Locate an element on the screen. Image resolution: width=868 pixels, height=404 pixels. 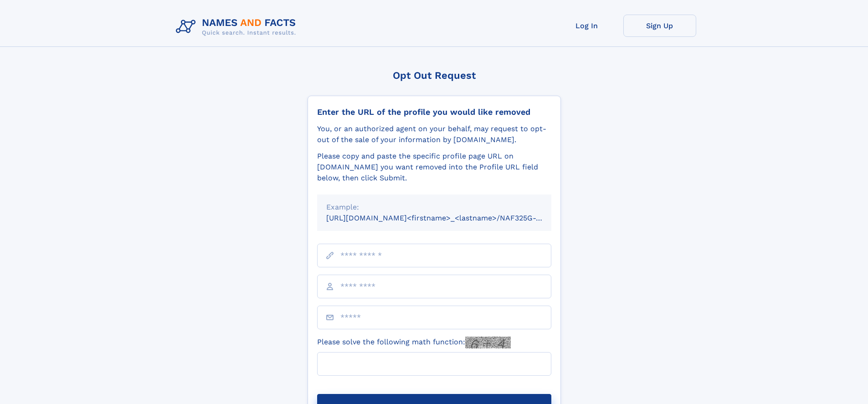
div: Example: is located at coordinates (435, 207).